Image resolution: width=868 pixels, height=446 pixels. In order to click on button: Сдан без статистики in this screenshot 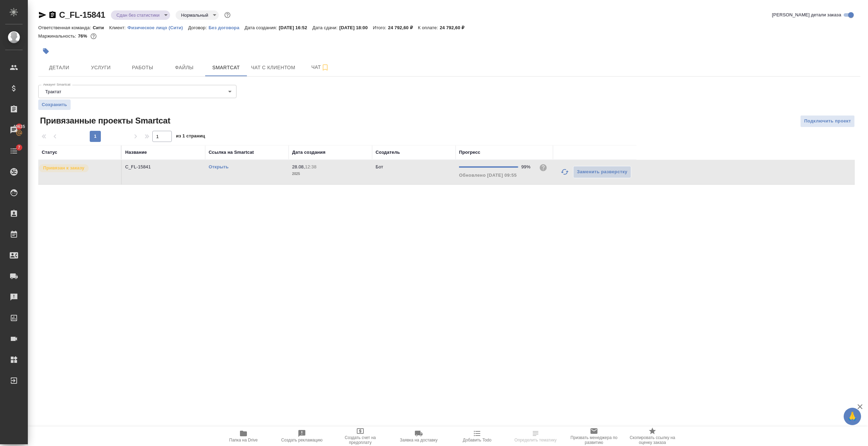, I will do `click(138, 15)`.